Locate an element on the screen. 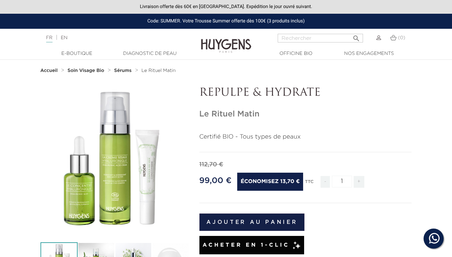 The width and height of the screenshot is (452, 257). strong: Accueil is located at coordinates (49, 71).